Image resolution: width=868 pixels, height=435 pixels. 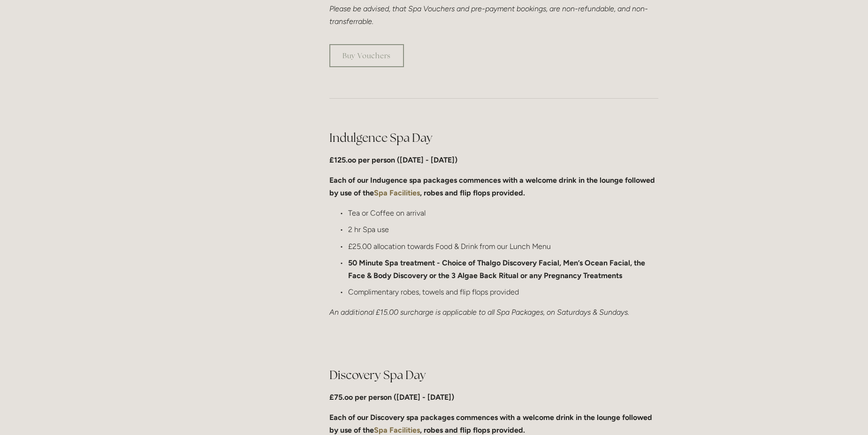 What do you see at coordinates (503, 229) in the screenshot?
I see `p: 2 hr Spa use` at bounding box center [503, 229].